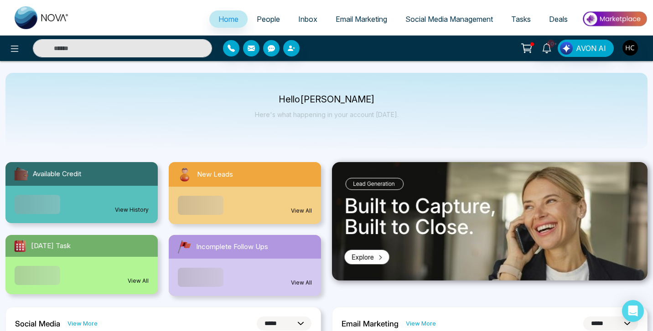 The image size is (653, 331). I want to click on span: Tasks, so click(521, 19).